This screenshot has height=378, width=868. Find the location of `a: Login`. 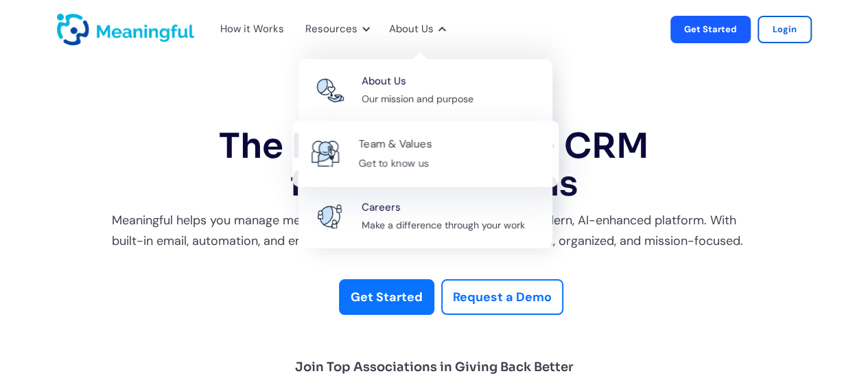

a: Login is located at coordinates (784, 30).